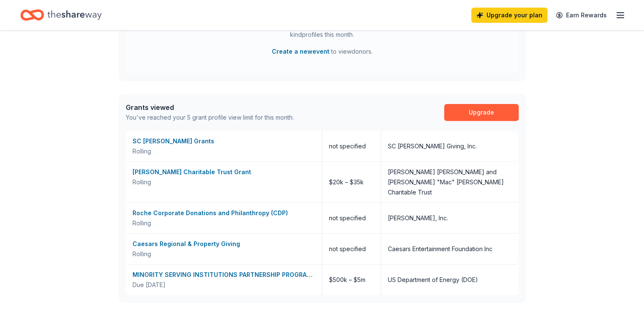 Image resolution: width=644 pixels, height=312 pixels. What do you see at coordinates (301, 52) in the screenshot?
I see `button: Create a newevent` at bounding box center [301, 52].